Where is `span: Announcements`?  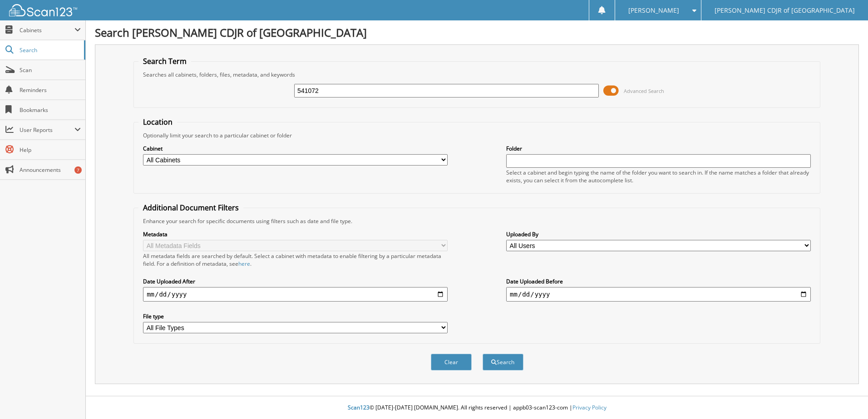
span: Announcements is located at coordinates (50, 170).